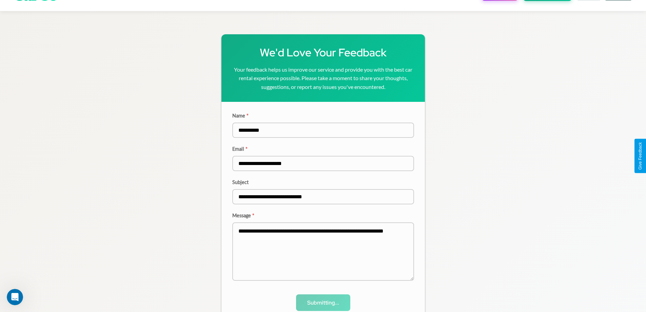 The height and width of the screenshot is (312, 646). Describe the element at coordinates (323, 302) in the screenshot. I see `button: Submitting...` at that location.